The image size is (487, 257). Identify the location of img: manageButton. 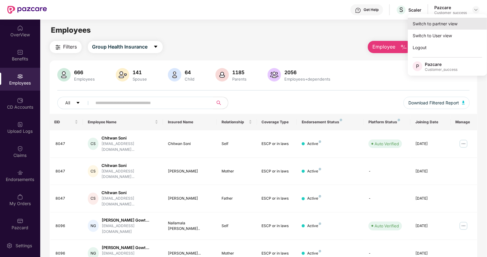
(464, 226).